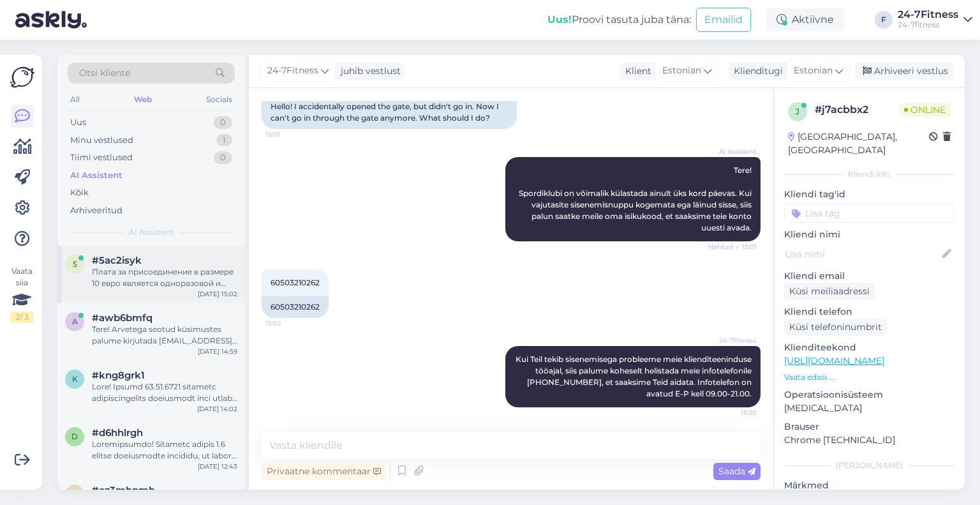  I want to click on div: Loremipsumdo! Sitametc adipis 1.6 elitse doeiusmodte incididu, ut labore etdolore magnaaliqua eni..., so click(164, 450).